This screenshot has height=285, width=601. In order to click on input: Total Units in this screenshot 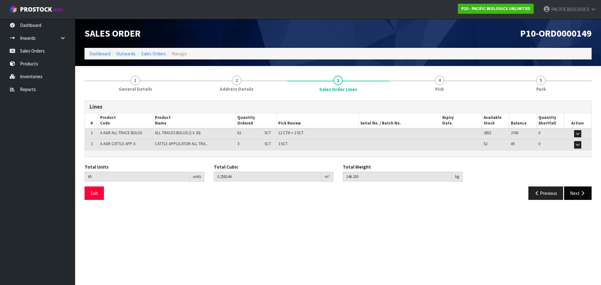, I will do `click(137, 176)`.